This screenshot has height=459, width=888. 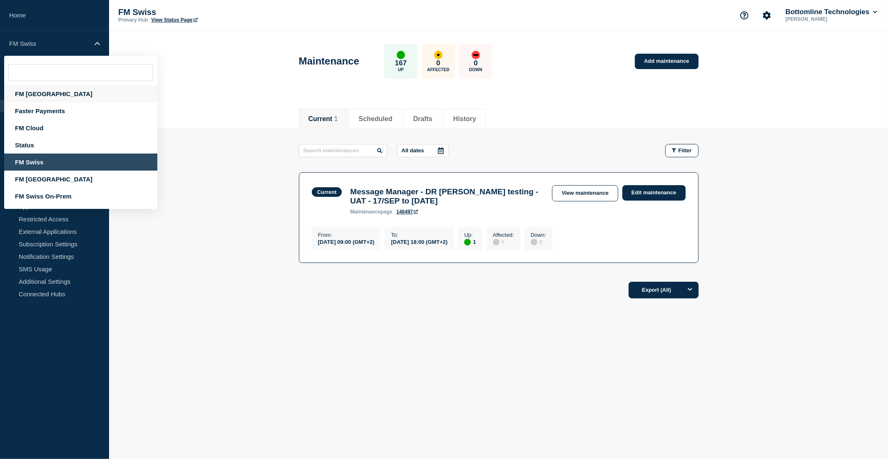 I want to click on a: View maintenance, so click(x=585, y=193).